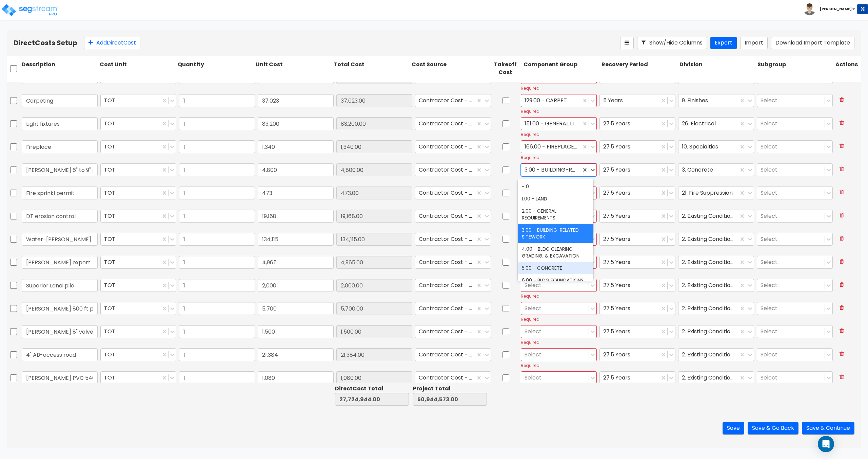 The image size is (868, 459). I want to click on button: Download Import Template, so click(813, 42).